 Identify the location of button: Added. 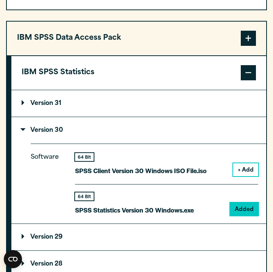
(244, 209).